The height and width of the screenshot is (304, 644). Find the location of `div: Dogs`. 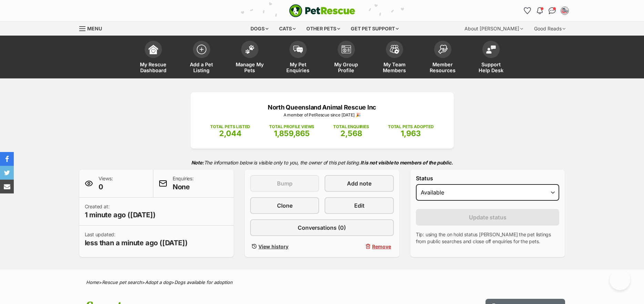

div: Dogs is located at coordinates (259, 29).